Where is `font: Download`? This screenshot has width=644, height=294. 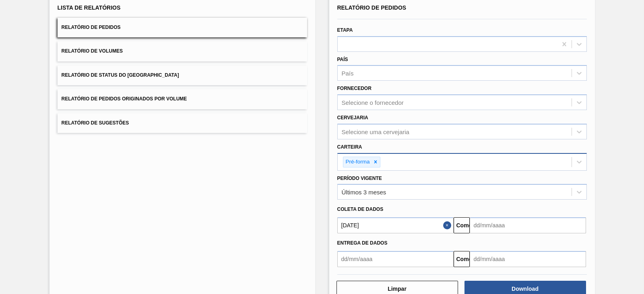 font: Download is located at coordinates (525, 289).